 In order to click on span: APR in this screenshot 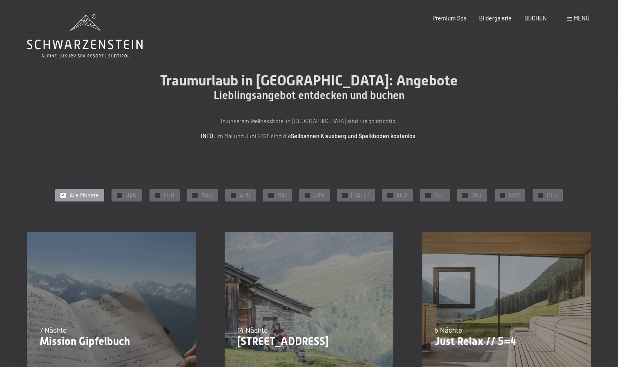, I will do `click(245, 195)`.